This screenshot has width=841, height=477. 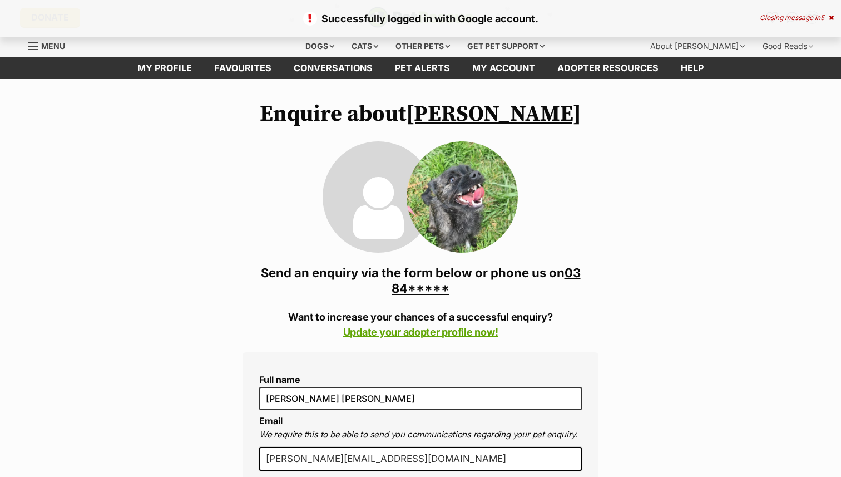 What do you see at coordinates (243, 68) in the screenshot?
I see `a: Favourites` at bounding box center [243, 68].